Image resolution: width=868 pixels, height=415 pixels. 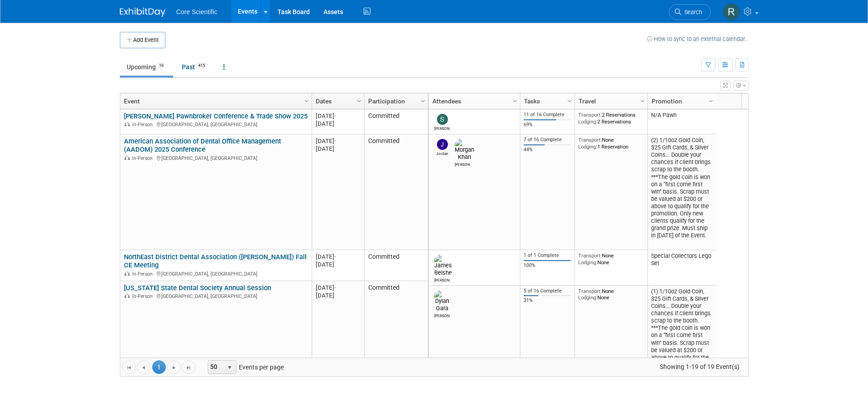 What do you see at coordinates (698, 38) in the screenshot?
I see `a: How to sync to an external calendar...` at bounding box center [698, 38].